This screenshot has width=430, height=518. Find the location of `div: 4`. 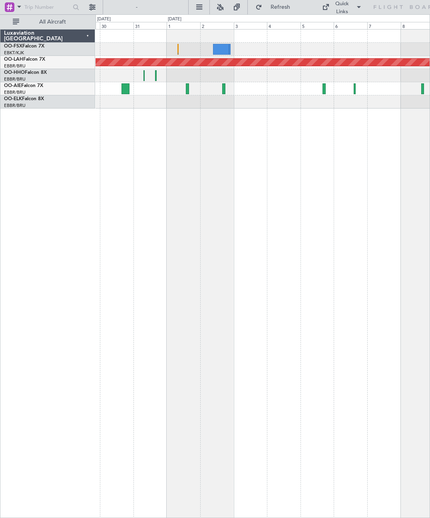

div: 4 is located at coordinates (283, 26).